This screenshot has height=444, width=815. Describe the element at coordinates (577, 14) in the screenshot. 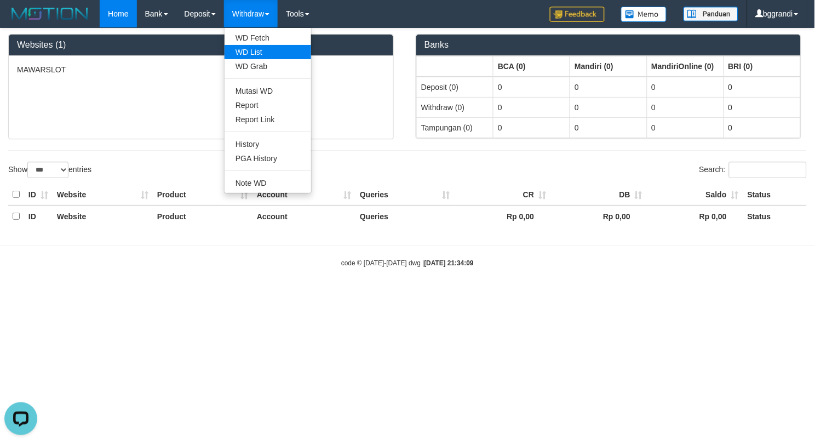

I see `img: Feedback.jpg` at that location.